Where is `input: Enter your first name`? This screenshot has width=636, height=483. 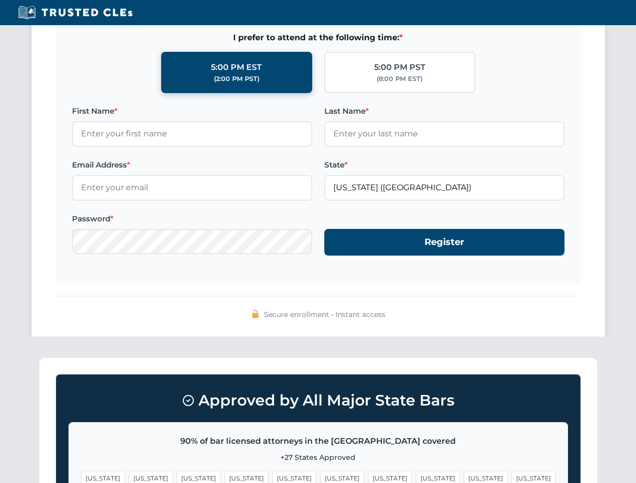
input: Enter your first name is located at coordinates (192, 134).